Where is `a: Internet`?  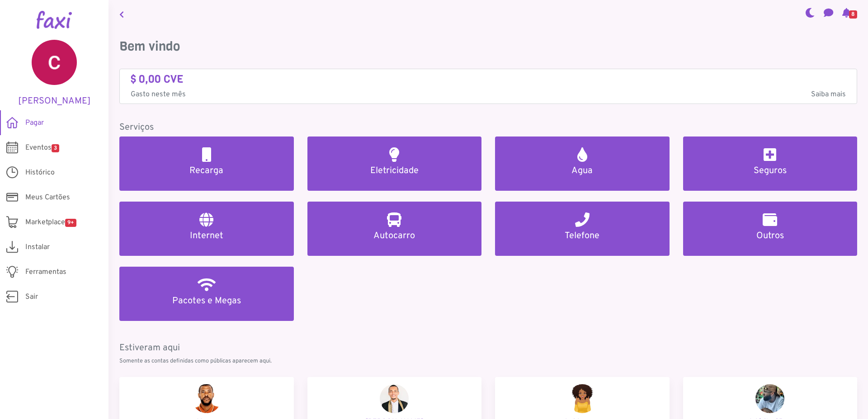
a: Internet is located at coordinates (207, 228).